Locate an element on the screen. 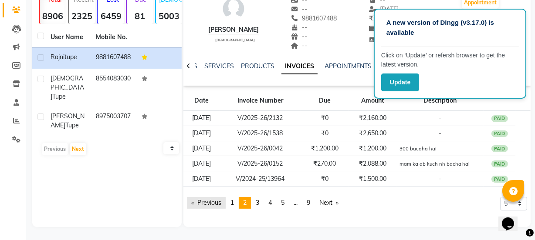  td: V/2025-26/0042 is located at coordinates (260, 148).